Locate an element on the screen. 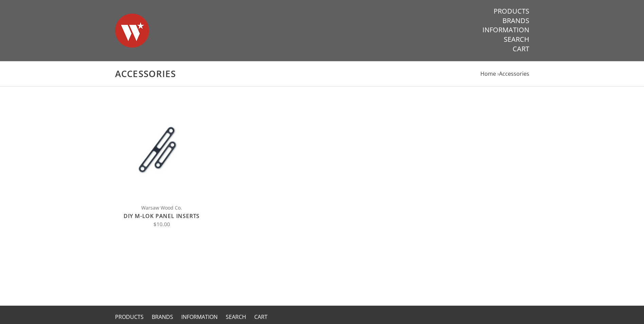 The height and width of the screenshot is (324, 644). a: Accessories is located at coordinates (514, 73).